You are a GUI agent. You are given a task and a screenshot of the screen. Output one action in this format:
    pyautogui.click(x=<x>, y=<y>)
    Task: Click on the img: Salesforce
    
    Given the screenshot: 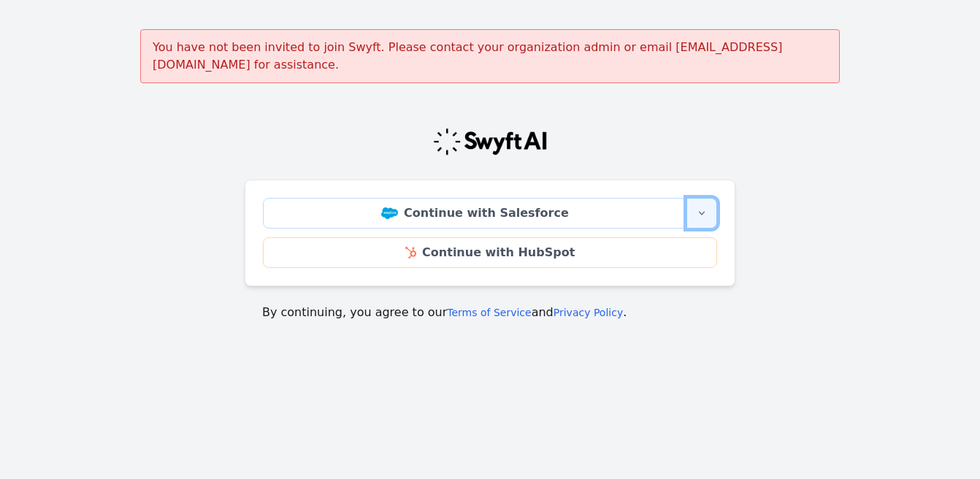 What is the action you would take?
    pyautogui.click(x=389, y=213)
    